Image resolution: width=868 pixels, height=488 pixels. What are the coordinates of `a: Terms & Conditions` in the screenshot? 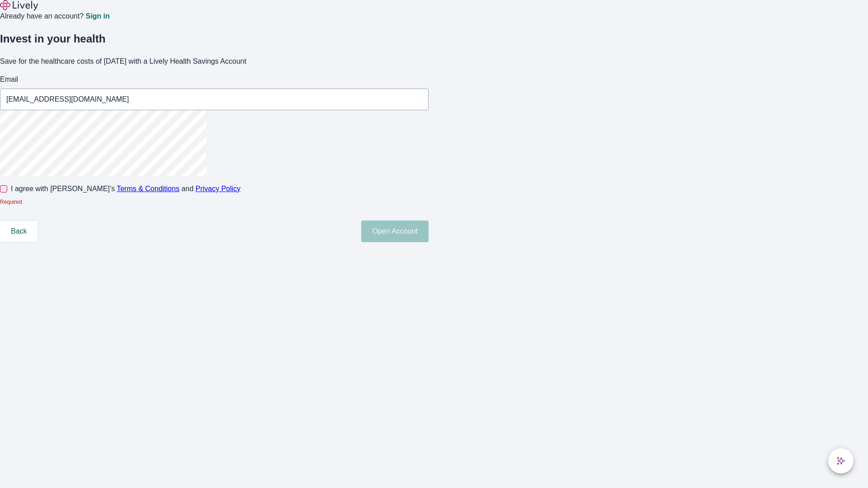 It's located at (148, 189).